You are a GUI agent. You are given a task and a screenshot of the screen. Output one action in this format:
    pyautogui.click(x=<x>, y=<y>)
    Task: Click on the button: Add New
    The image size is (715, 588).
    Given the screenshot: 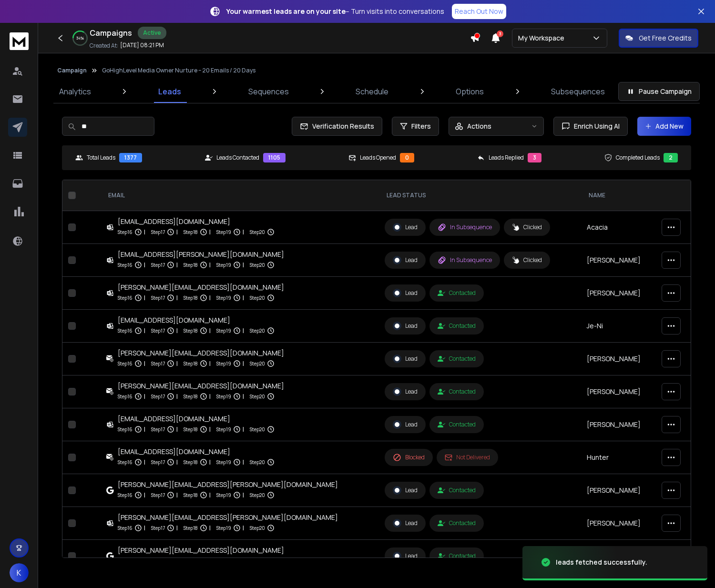 What is the action you would take?
    pyautogui.click(x=664, y=127)
    